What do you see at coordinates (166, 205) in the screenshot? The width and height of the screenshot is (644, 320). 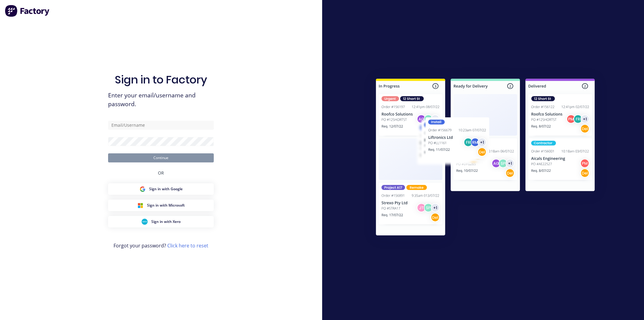 I see `span: Sign in with Microsoft` at bounding box center [166, 205].